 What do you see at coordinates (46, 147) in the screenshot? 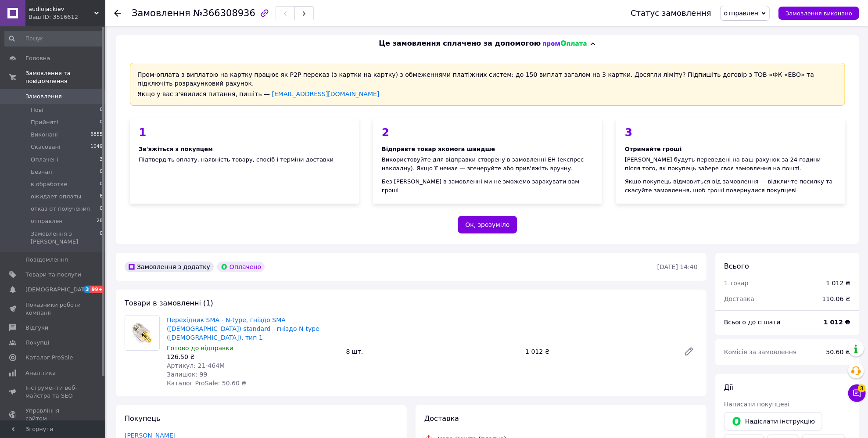
I see `span: Скасовані` at bounding box center [46, 147].